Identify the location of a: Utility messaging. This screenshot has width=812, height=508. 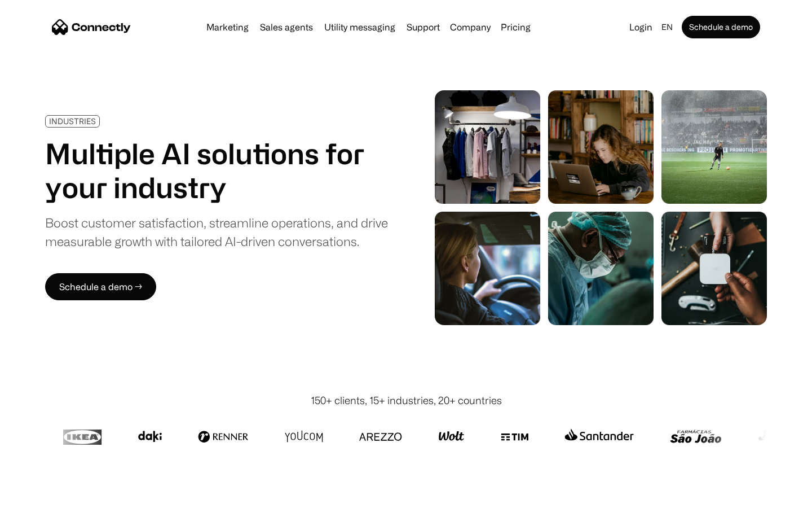
(360, 27).